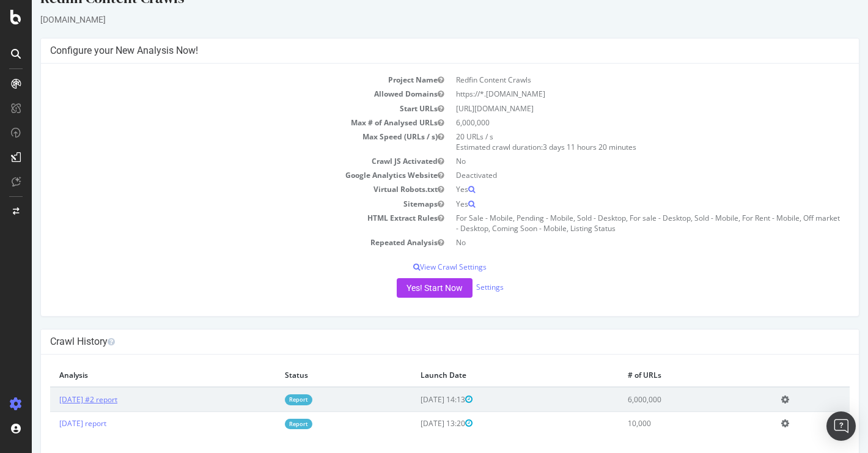 The image size is (868, 453). I want to click on td: Redfin Content Crawls, so click(618, 79).